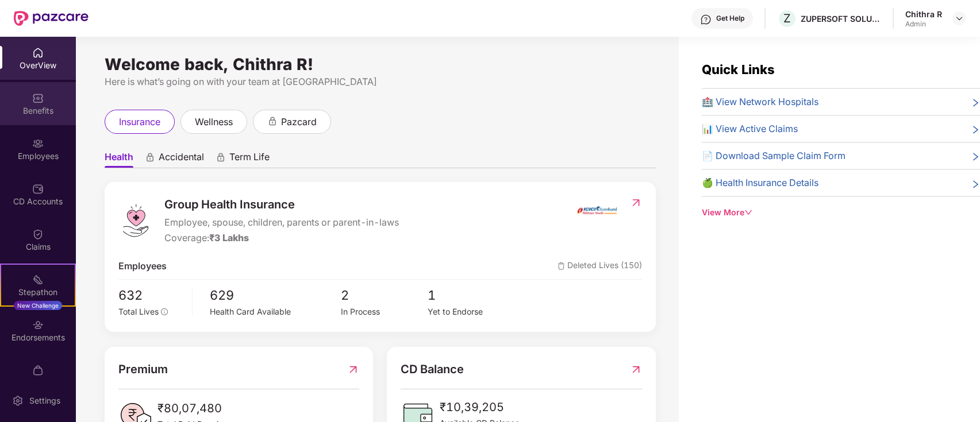 Image resolution: width=980 pixels, height=422 pixels. What do you see at coordinates (840, 19) in the screenshot?
I see `div: ZUPERSOFT SOLUTIONS PRIVATE LIMITED` at bounding box center [840, 19].